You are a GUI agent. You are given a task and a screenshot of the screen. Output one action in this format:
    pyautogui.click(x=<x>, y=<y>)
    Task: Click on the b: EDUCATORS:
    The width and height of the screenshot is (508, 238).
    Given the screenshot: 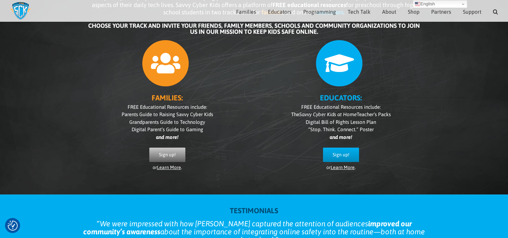 What is the action you would take?
    pyautogui.click(x=341, y=98)
    